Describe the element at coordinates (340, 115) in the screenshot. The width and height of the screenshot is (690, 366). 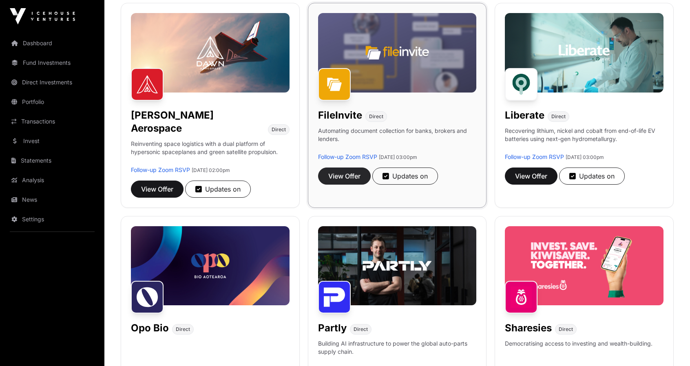
I see `h1: FileInvite` at that location.